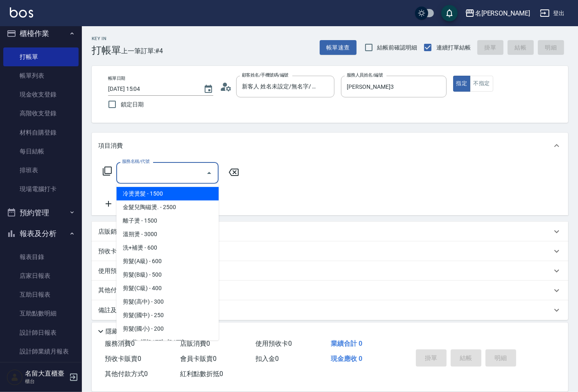 This screenshot has height=392, width=578. I want to click on span: 洗+補燙 - 600, so click(167, 247).